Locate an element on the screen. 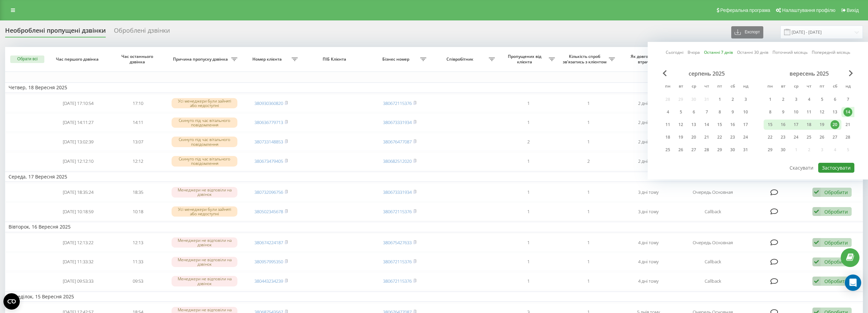 The width and height of the screenshot is (868, 313). div: 18 is located at coordinates (809, 125).